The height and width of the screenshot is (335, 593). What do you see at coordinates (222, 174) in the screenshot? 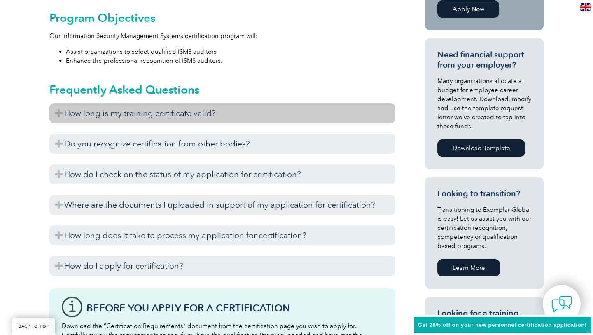
I see `h3: How do I check on the status of my application for certification?` at bounding box center [222, 174].